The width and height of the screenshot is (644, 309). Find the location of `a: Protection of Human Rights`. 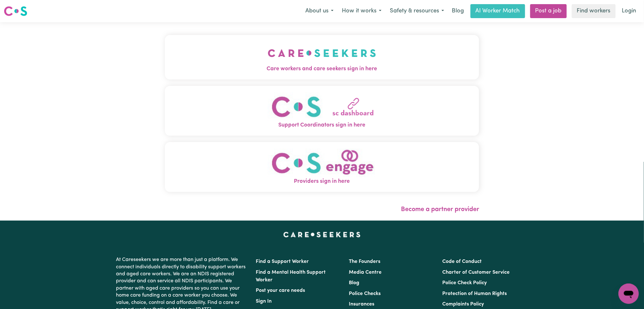

a: Protection of Human Rights is located at coordinates (475, 294).